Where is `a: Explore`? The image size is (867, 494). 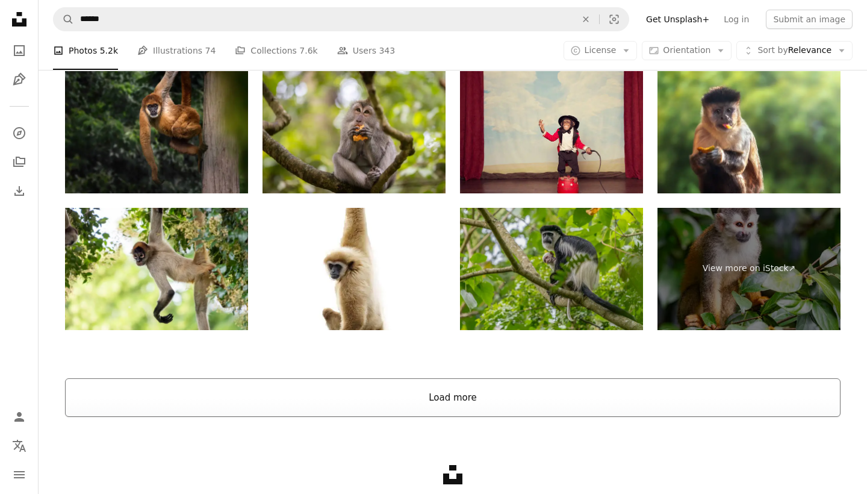 a: Explore is located at coordinates (19, 133).